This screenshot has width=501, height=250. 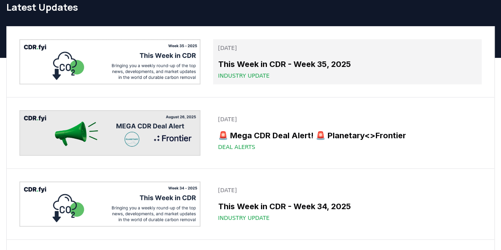 What do you see at coordinates (110, 62) in the screenshot?
I see `img: This Week in CDR - Week 35, 2025 blog post image` at bounding box center [110, 62].